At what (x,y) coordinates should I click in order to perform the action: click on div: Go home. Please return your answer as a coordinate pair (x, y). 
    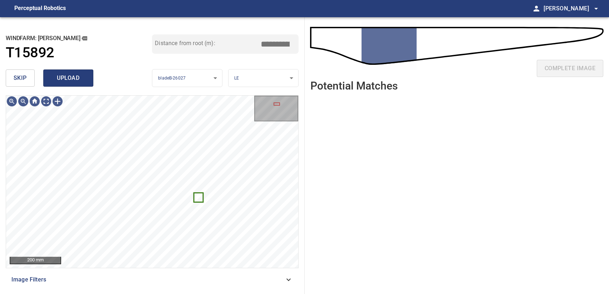
    Looking at the image, I should click on (35, 101).